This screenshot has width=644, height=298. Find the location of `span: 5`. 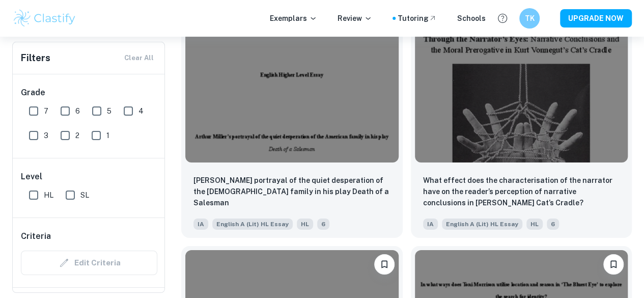

span: 5 is located at coordinates (109, 111).